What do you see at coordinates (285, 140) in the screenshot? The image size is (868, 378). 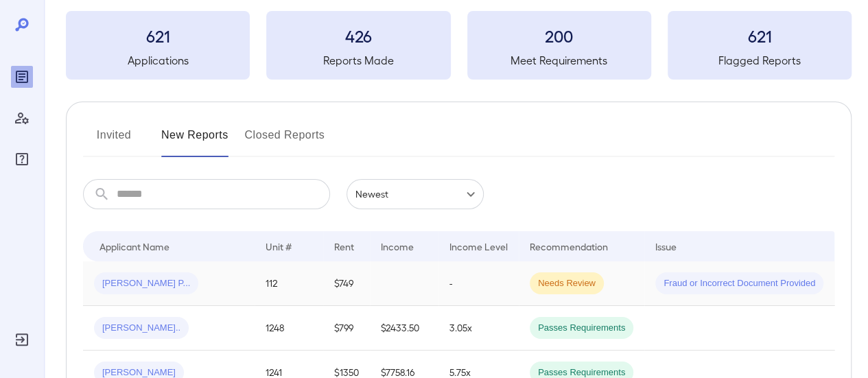 I see `button: Closed Reports` at bounding box center [285, 140].